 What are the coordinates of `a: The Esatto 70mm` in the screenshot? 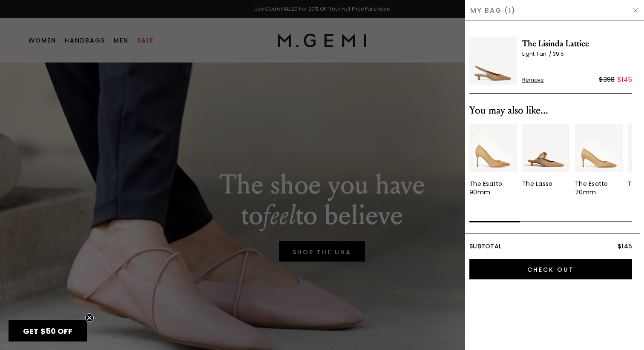 It's located at (599, 160).